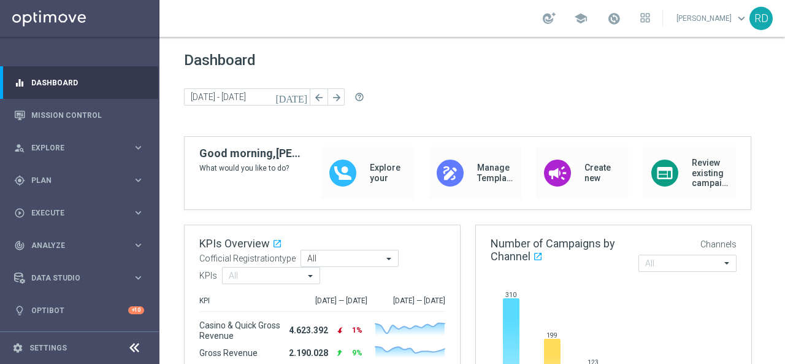  What do you see at coordinates (79, 180) in the screenshot?
I see `button: gps_fixed Plan keyboard_arrow_right` at bounding box center [79, 180].